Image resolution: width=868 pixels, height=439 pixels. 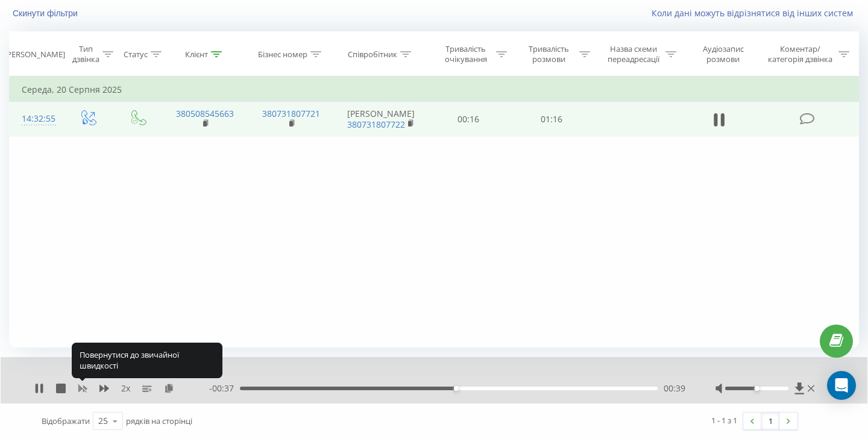 I want to click on a: 1, so click(x=770, y=421).